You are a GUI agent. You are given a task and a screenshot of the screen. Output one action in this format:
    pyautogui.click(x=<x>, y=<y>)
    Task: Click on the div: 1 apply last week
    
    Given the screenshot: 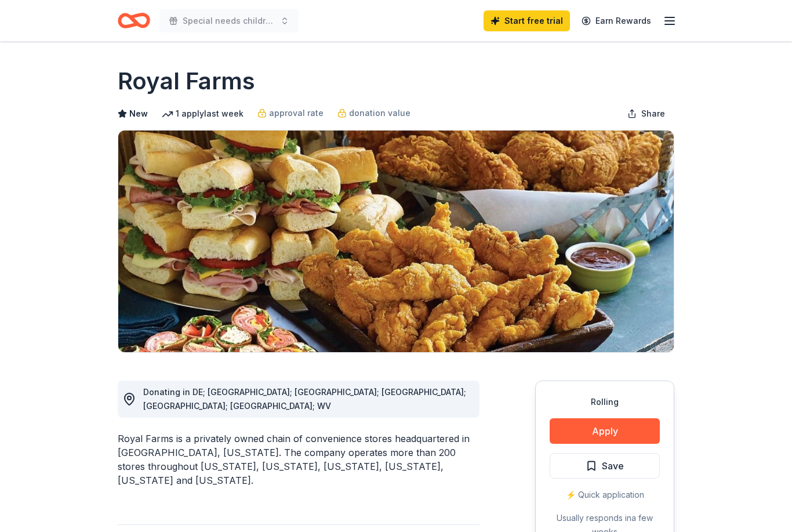 What is the action you would take?
    pyautogui.click(x=203, y=113)
    